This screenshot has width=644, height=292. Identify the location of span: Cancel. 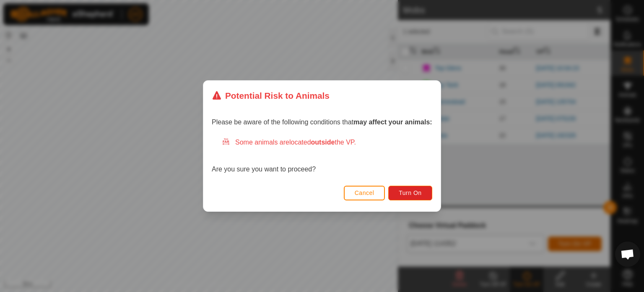
(365, 193).